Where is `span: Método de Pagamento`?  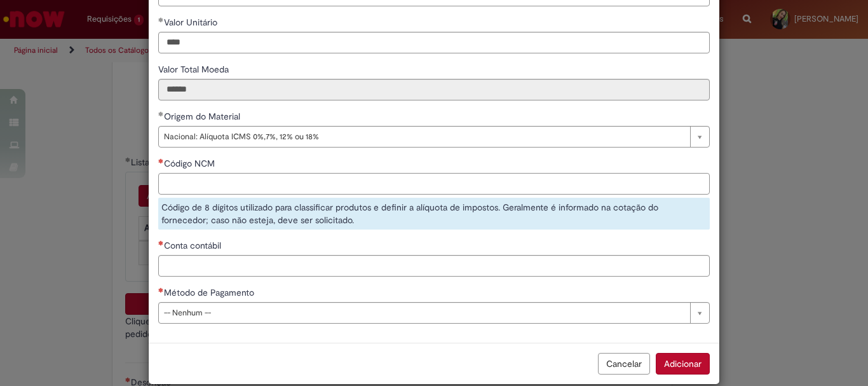 span: Método de Pagamento is located at coordinates (210, 293).